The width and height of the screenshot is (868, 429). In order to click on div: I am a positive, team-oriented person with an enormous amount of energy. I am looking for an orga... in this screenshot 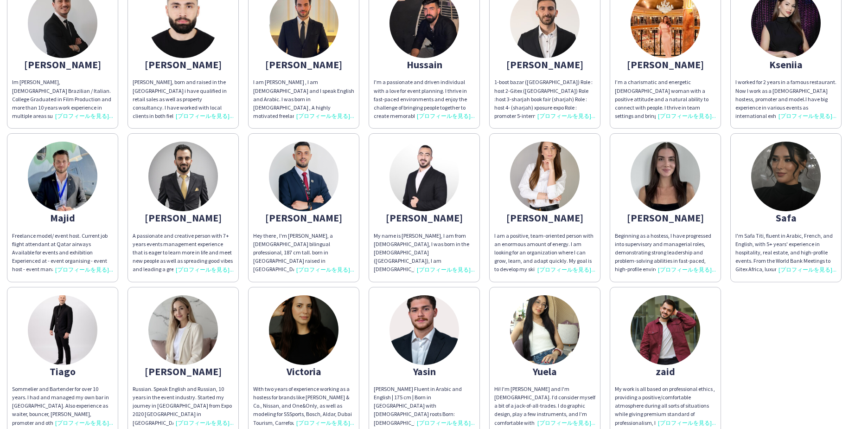, I will do `click(545, 253)`.